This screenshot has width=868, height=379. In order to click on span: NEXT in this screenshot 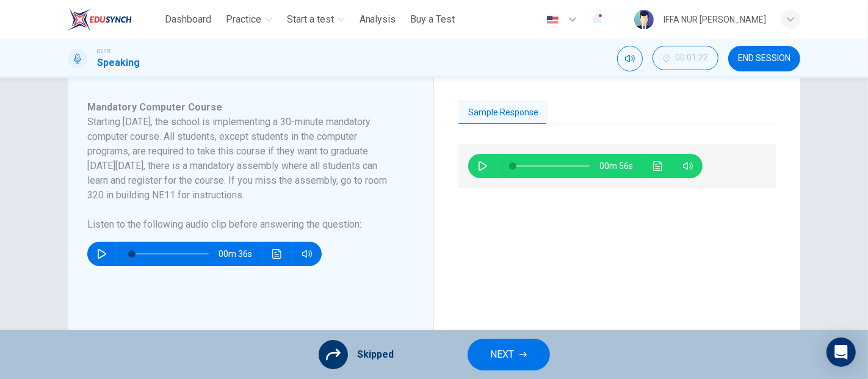, I will do `click(502, 354)`.